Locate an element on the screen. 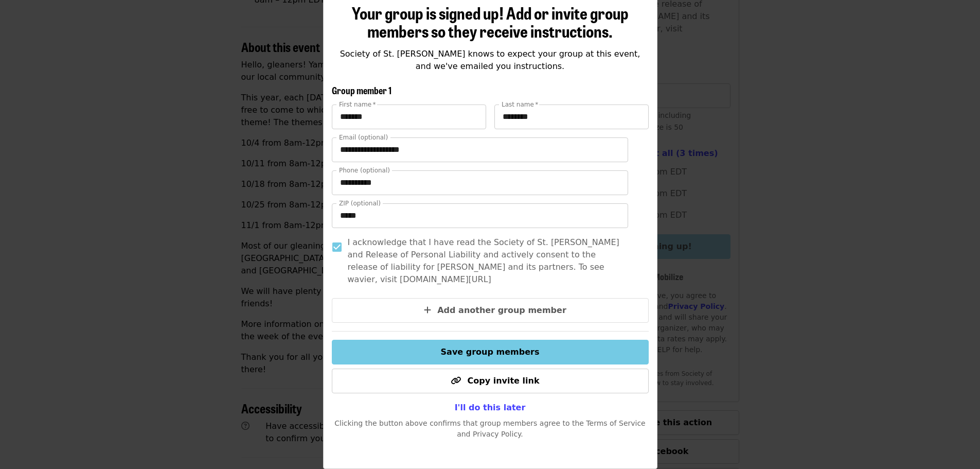  label: First name is located at coordinates (357, 105).